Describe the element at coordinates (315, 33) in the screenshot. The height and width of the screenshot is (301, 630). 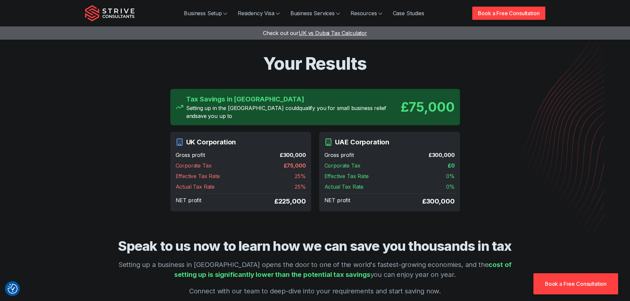
I see `a: Check out ourUK vs Dubai Tax Calculator` at that location.